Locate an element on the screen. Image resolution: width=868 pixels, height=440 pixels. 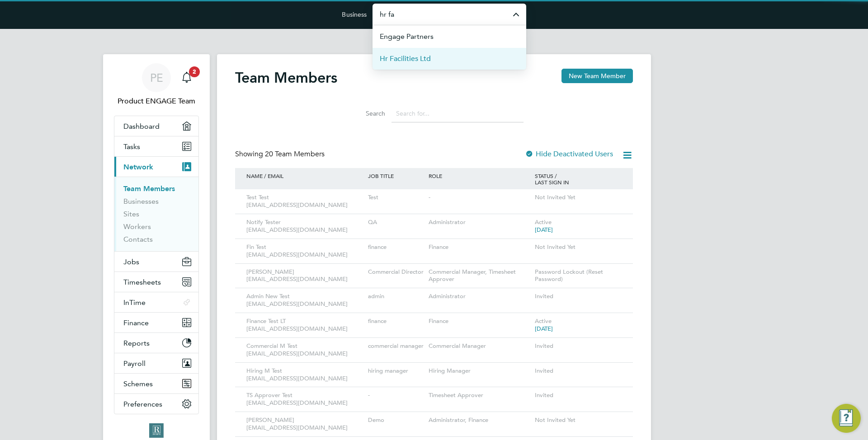
span: Payroll is located at coordinates (134, 363).